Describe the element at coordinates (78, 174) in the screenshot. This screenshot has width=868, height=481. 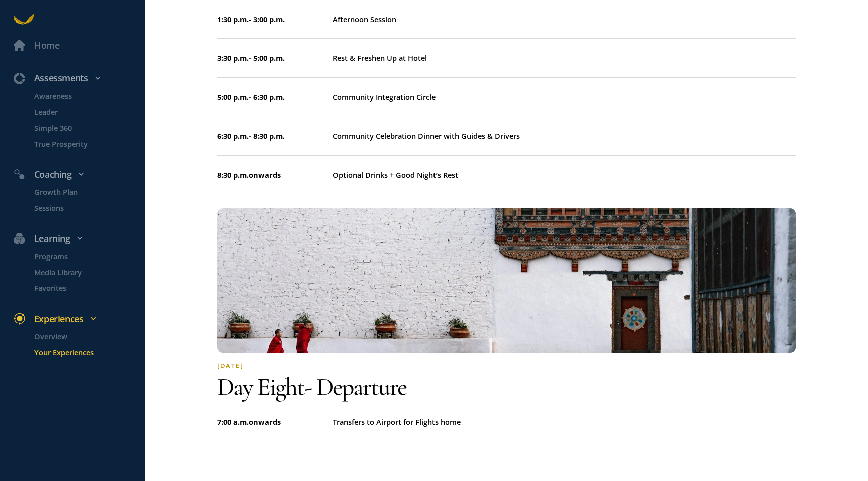
I see `div: Coaching` at that location.